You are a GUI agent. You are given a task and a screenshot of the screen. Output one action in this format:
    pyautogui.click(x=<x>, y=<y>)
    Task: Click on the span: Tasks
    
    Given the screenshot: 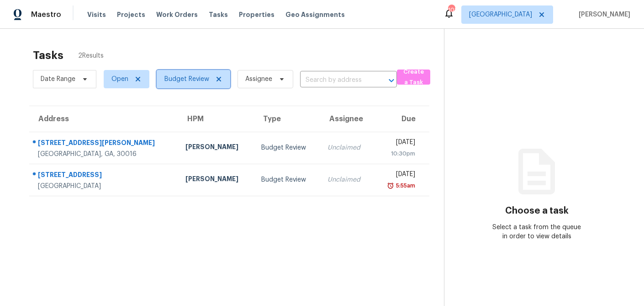 What is the action you would take?
    pyautogui.click(x=218, y=15)
    